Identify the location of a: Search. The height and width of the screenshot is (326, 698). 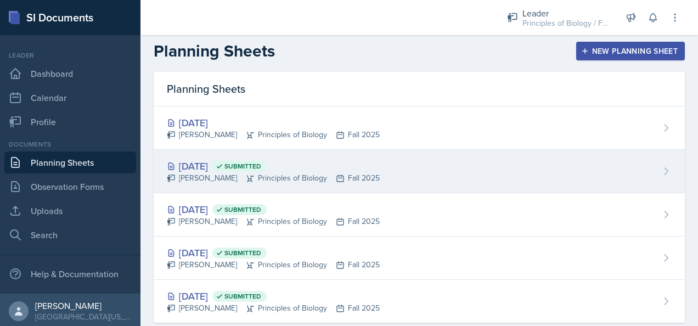
(70, 235).